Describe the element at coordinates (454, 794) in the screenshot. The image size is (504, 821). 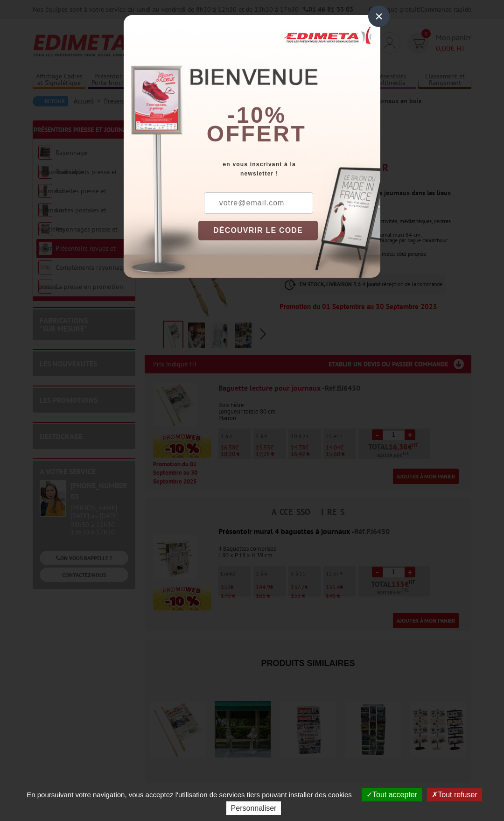
I see `button: Tout refuser` at that location.